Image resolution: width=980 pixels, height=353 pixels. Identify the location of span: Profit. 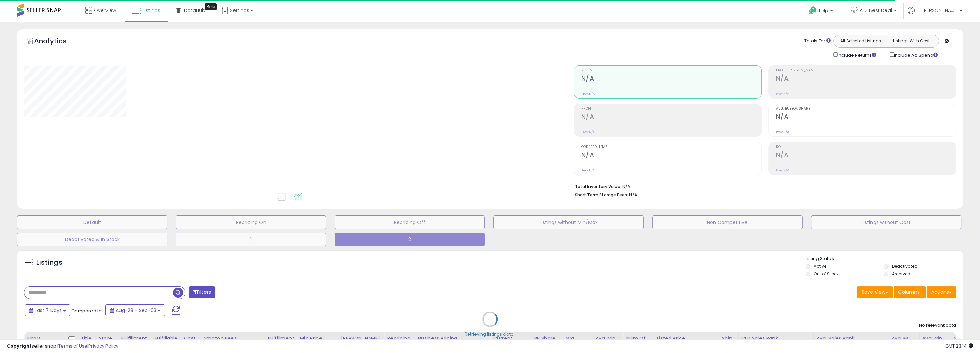
(672, 109).